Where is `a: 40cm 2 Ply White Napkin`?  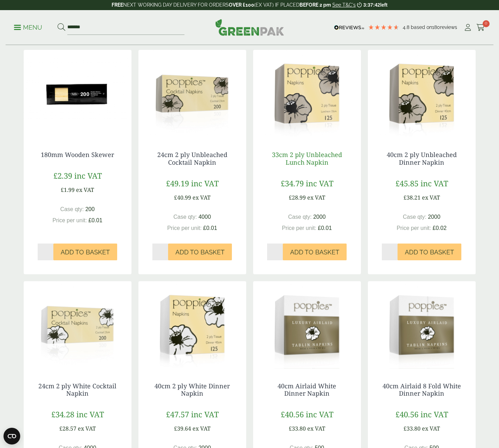
a: 40cm 2 Ply White Napkin is located at coordinates (193, 325).